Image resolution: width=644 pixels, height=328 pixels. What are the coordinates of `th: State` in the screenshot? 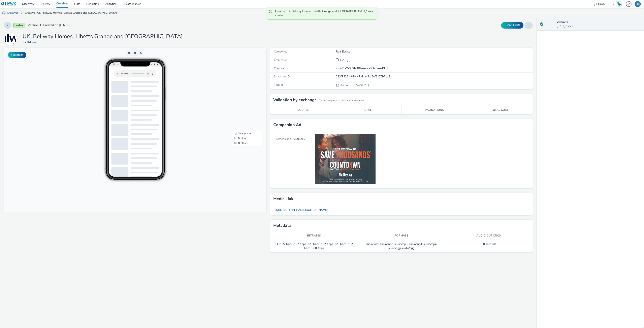 It's located at (369, 110).